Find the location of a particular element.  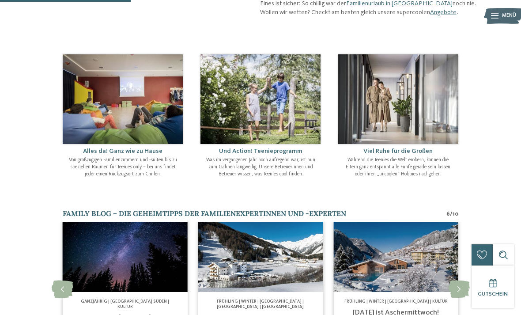

span: Gutschein is located at coordinates (493, 294).